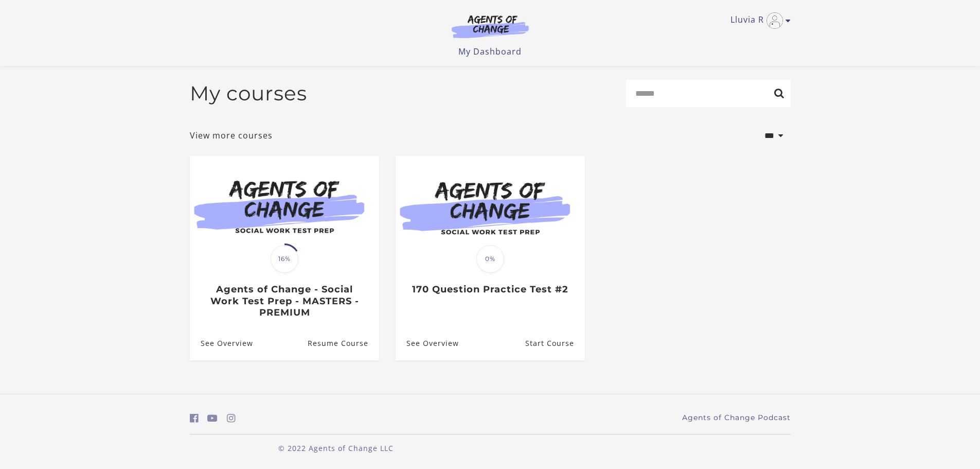 The width and height of the screenshot is (980, 469). What do you see at coordinates (427, 343) in the screenshot?
I see `a: 170 Question Practice Test #2: See Overview` at bounding box center [427, 343].